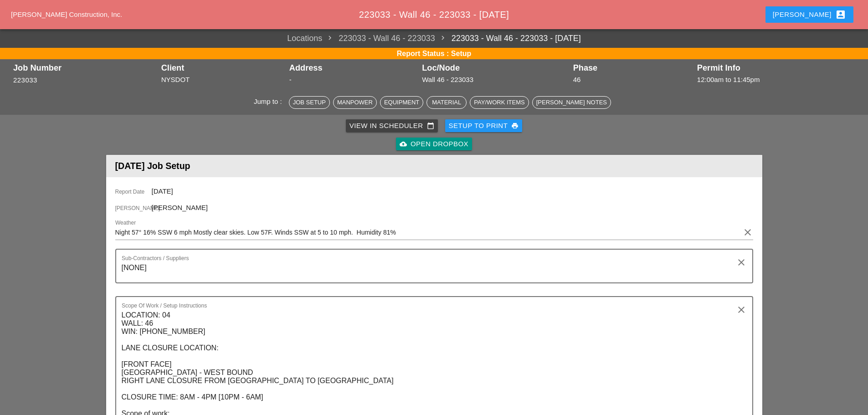 The image size is (868, 415). What do you see at coordinates (270, 101) in the screenshot?
I see `span: Jump to :` at bounding box center [270, 101].